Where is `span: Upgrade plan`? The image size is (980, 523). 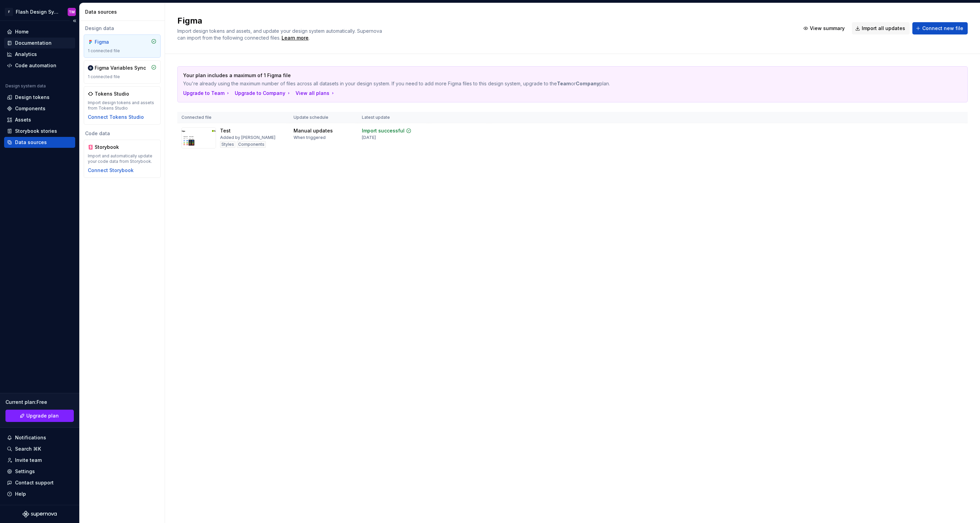 span: Upgrade plan is located at coordinates (42, 416).